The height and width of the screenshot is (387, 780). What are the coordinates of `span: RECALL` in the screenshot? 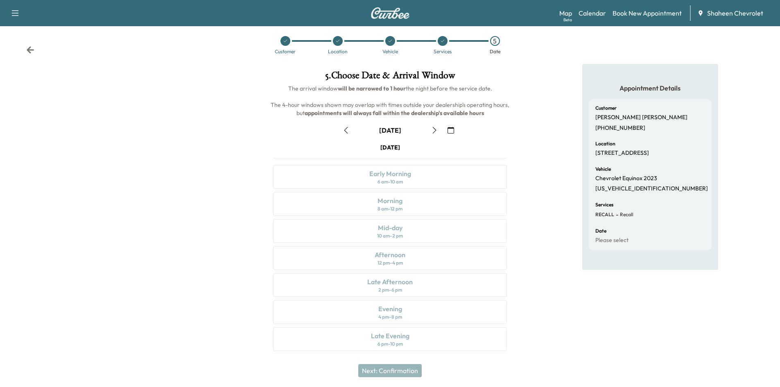 It's located at (604, 214).